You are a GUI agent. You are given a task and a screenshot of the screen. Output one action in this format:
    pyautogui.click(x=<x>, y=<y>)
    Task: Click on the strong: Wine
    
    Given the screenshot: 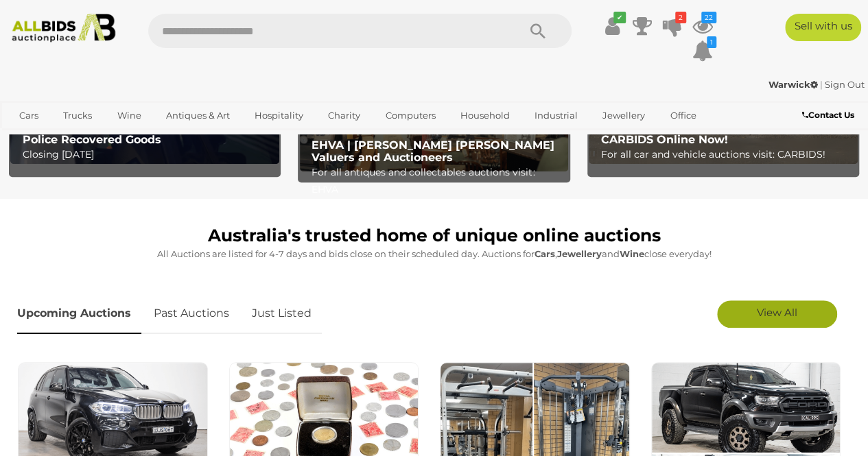 What is the action you would take?
    pyautogui.click(x=632, y=254)
    